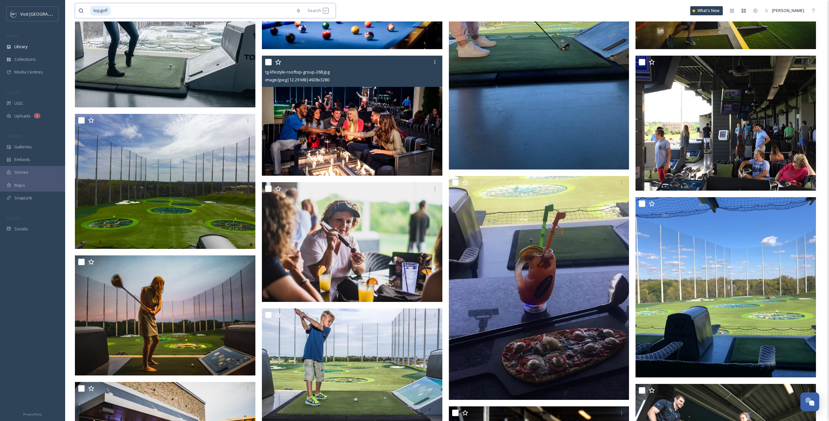  Describe the element at coordinates (20, 185) in the screenshot. I see `span: Maps` at that location.